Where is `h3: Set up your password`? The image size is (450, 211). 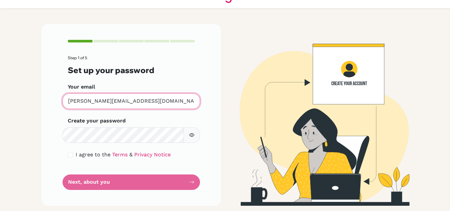 h3: Set up your password is located at coordinates (131, 70).